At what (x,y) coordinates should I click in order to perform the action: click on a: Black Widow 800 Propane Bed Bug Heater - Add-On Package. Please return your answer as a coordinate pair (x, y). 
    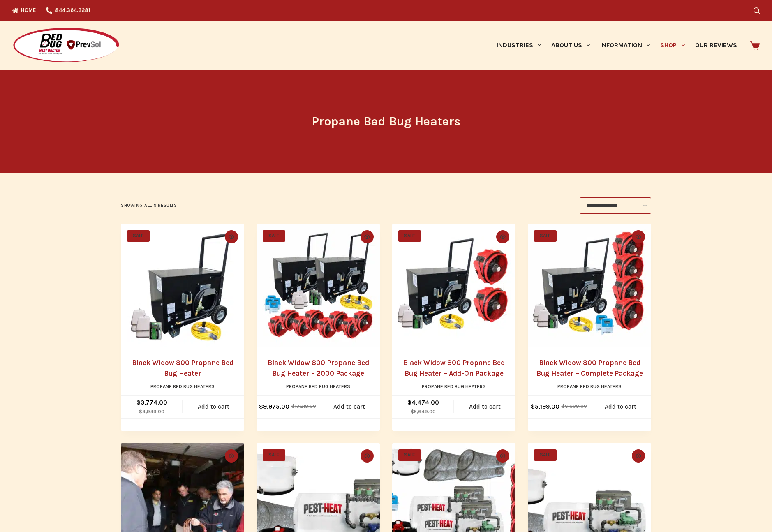
    Looking at the image, I should click on (454, 286).